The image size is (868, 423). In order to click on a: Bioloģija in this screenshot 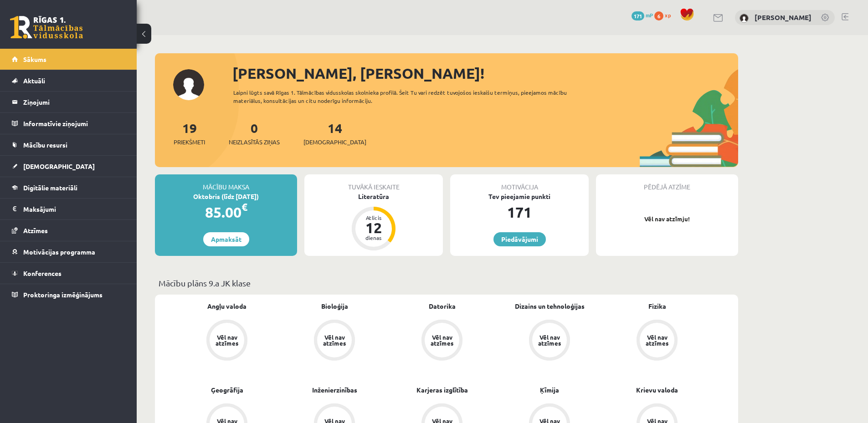, I will do `click(334, 306)`.